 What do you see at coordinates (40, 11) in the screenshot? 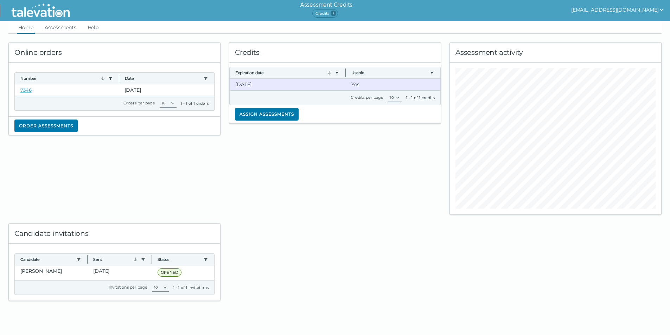
I see `img: Talevation_Logo_Transparent_white.png` at bounding box center [40, 11].